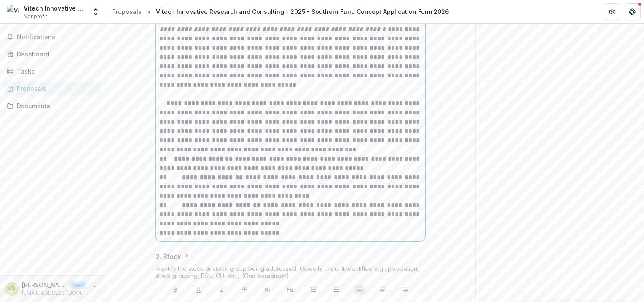 The image size is (644, 302). I want to click on span: Notifications, so click(57, 37).